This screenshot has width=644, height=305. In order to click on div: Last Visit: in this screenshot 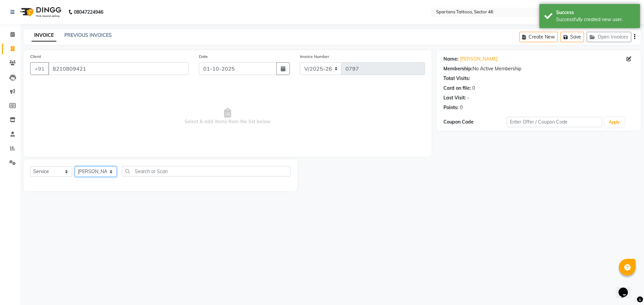, I will do `click(454, 98)`.